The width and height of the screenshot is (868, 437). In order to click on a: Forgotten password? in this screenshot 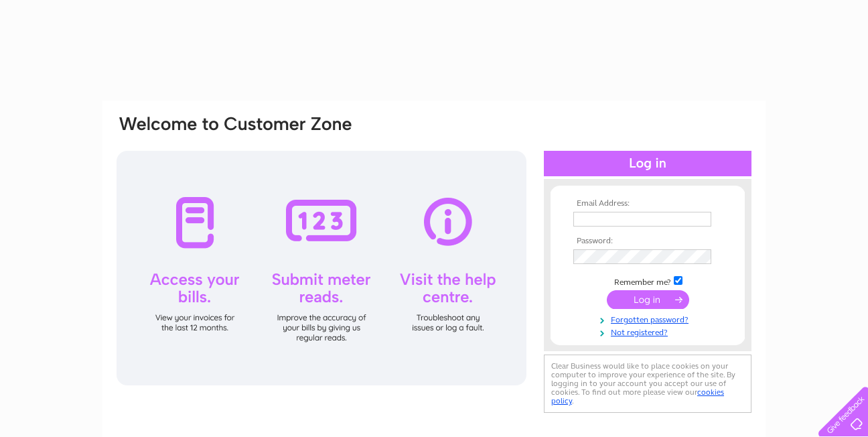, I will do `click(649, 319)`.